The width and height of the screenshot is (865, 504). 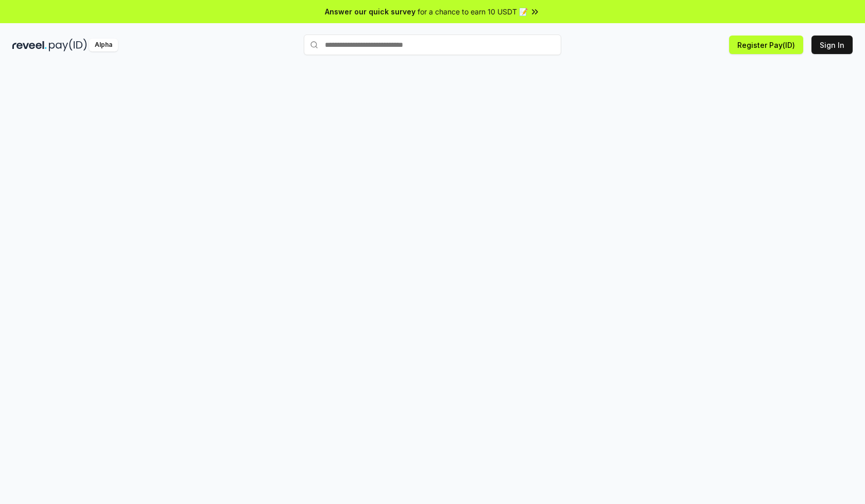 I want to click on button: Sign In, so click(x=832, y=45).